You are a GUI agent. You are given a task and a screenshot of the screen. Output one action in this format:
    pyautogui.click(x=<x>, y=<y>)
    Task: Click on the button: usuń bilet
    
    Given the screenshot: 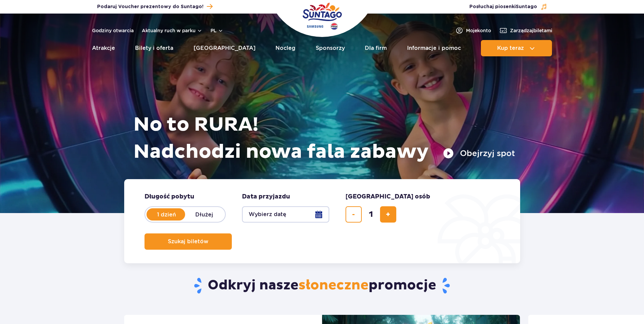 What is the action you would take?
    pyautogui.click(x=354, y=215)
    